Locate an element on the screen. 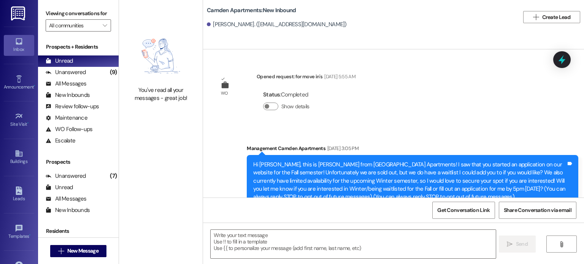  div: (7) is located at coordinates (113, 176).